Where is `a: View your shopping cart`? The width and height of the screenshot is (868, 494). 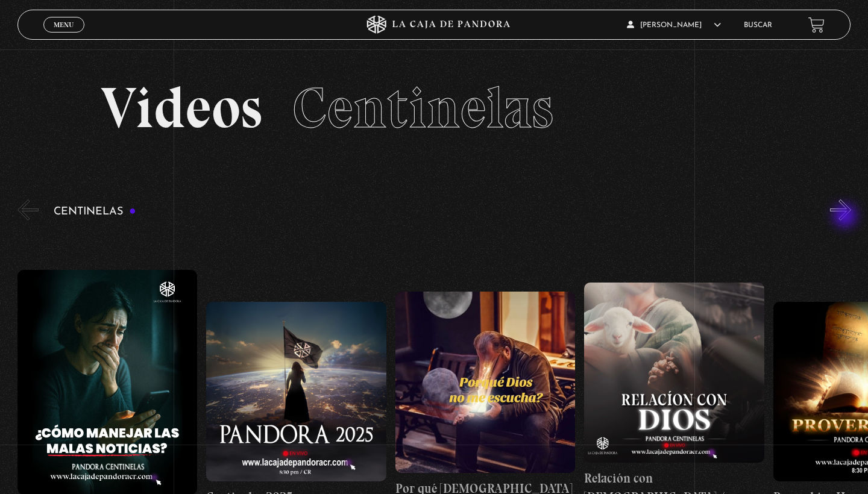 a: View your shopping cart is located at coordinates (817, 25).